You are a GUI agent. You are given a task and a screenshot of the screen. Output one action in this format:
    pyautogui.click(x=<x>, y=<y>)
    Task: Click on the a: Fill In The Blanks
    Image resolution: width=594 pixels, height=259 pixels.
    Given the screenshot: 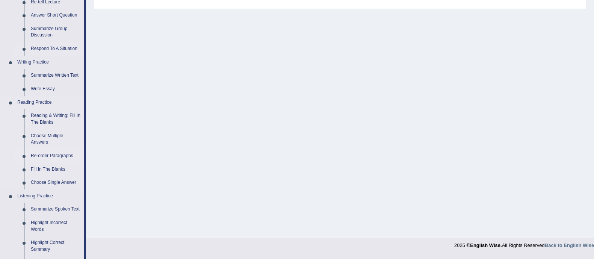 What is the action you would take?
    pyautogui.click(x=56, y=169)
    